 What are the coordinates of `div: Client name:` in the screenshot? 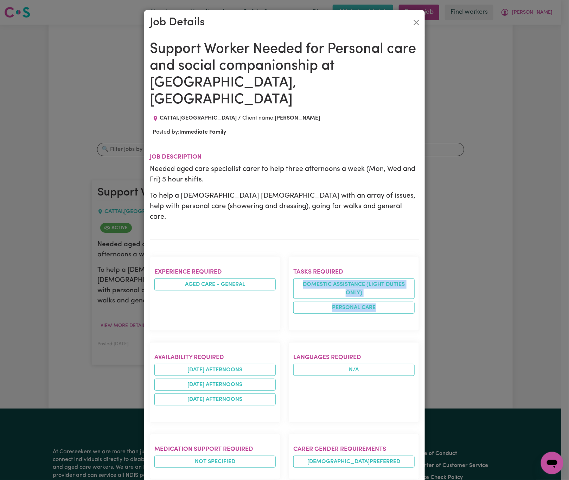 It's located at (281, 118).